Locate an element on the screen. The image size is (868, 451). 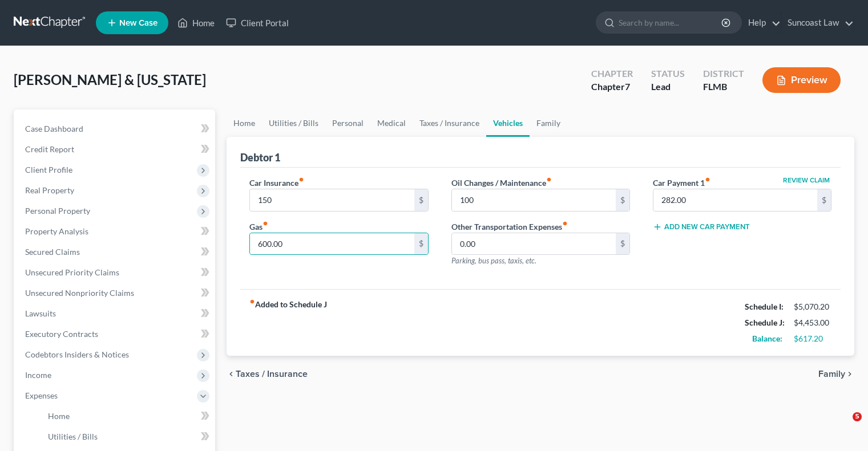
strong: Schedule I: is located at coordinates (764, 307).